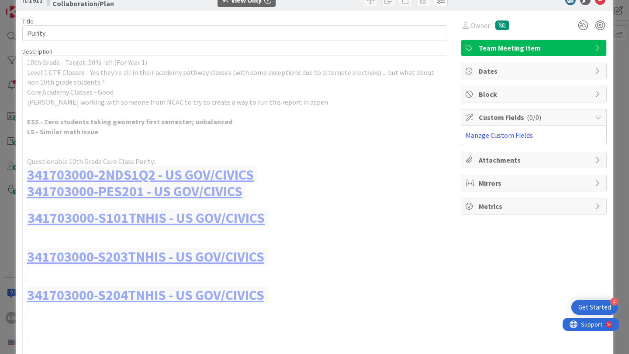 This screenshot has width=629, height=354. I want to click on strong: LS - Similar math issue, so click(62, 132).